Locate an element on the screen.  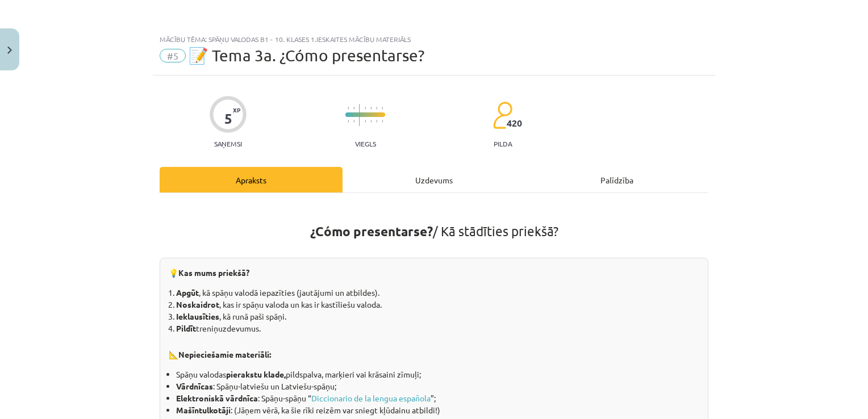
div: 5 is located at coordinates (229, 119).